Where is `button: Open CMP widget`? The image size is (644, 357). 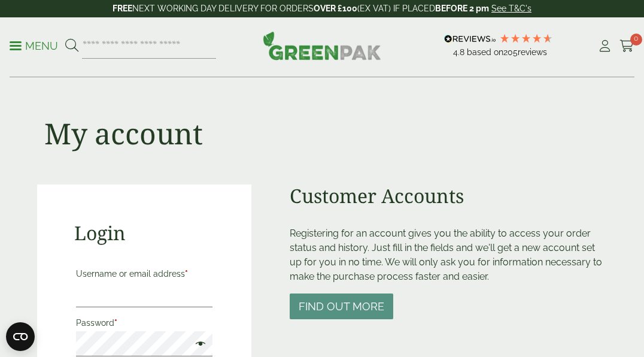
button: Open CMP widget is located at coordinates (20, 337).